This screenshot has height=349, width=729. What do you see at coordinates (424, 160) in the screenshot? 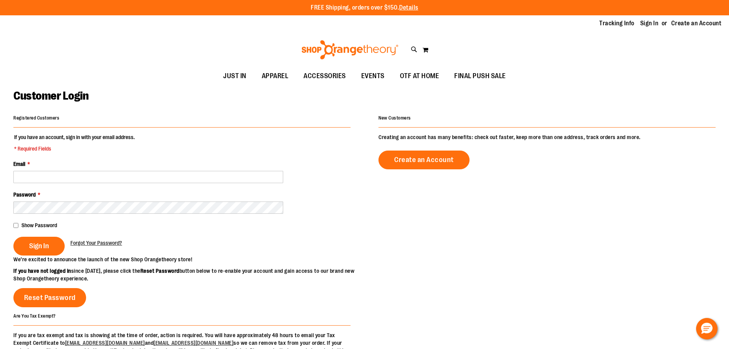
I see `span: Create an Account` at bounding box center [424, 160].